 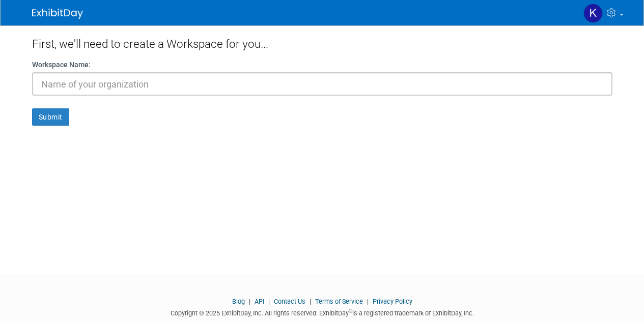 What do you see at coordinates (50, 117) in the screenshot?
I see `button: Submit` at bounding box center [50, 117].